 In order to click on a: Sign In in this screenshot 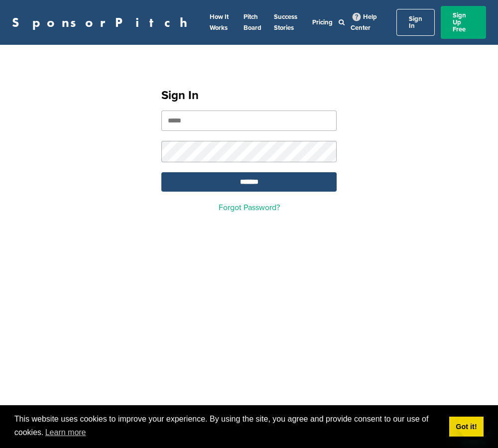, I will do `click(415, 22)`.